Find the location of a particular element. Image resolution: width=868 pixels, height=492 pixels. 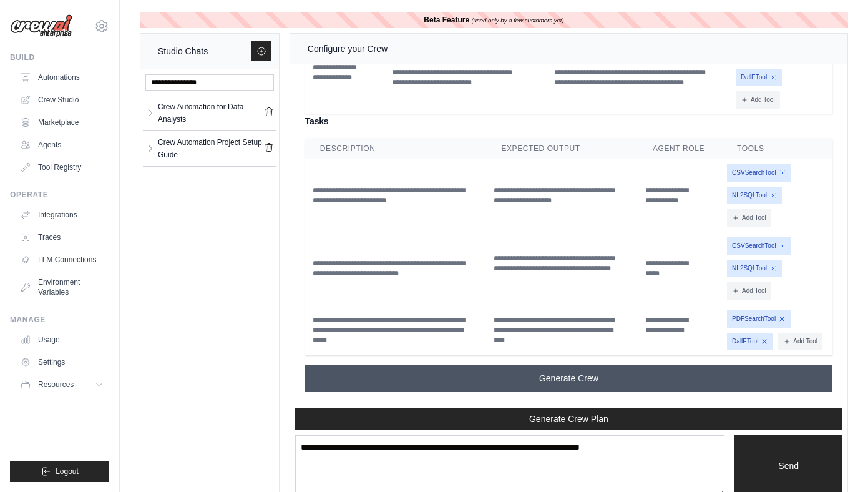

a: Traces is located at coordinates (62, 237).